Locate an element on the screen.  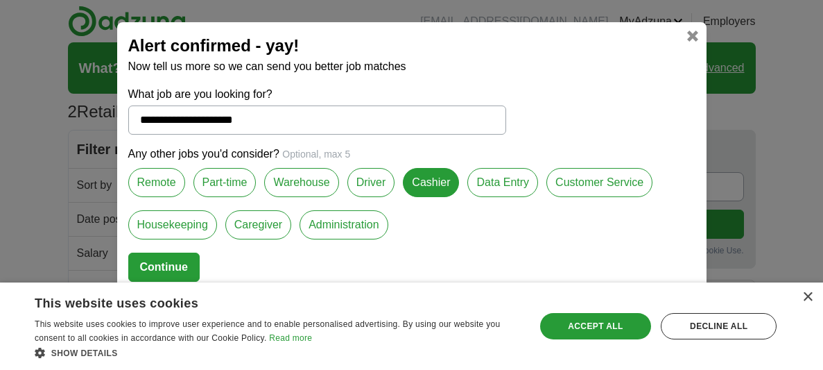
p: Now tell us more so we can send you better job matches is located at coordinates (412, 67).